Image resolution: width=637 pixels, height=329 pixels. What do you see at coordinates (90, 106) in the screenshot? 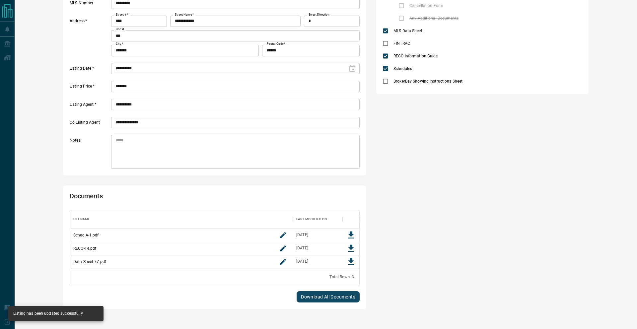
I see `label: Listing Agent` at bounding box center [90, 106].